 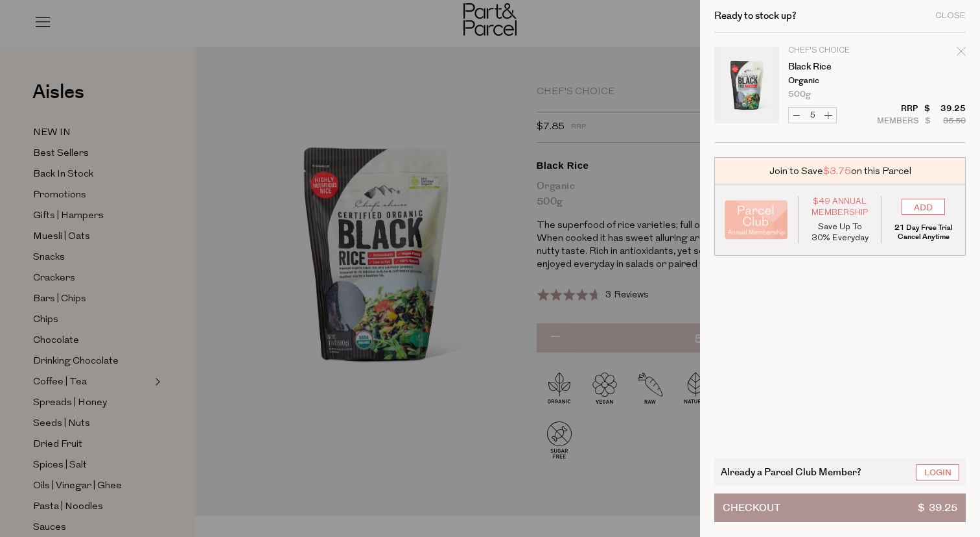 I want to click on div: Join to Save on this Parcel, so click(x=840, y=170).